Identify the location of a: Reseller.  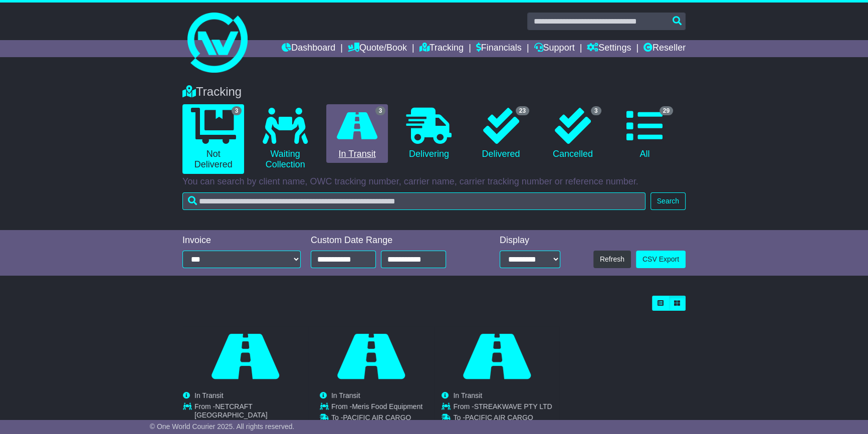
(664, 49).